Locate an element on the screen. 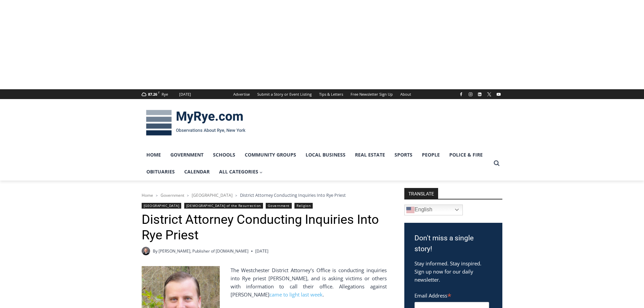 Image resolution: width=644 pixels, height=308 pixels. a: Community Groups is located at coordinates (271, 155).